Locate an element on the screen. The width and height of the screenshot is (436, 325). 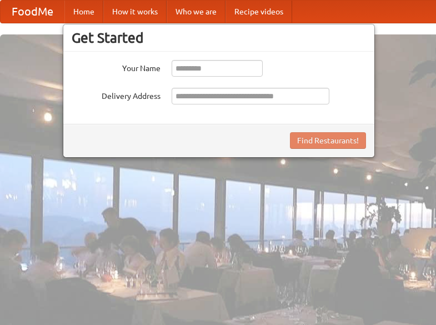
label: Your Name is located at coordinates (116, 67).